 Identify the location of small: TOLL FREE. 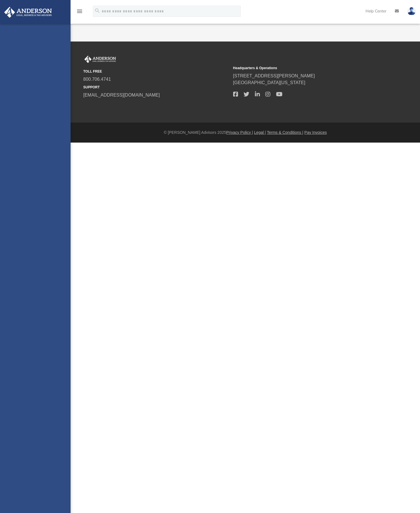
(156, 72).